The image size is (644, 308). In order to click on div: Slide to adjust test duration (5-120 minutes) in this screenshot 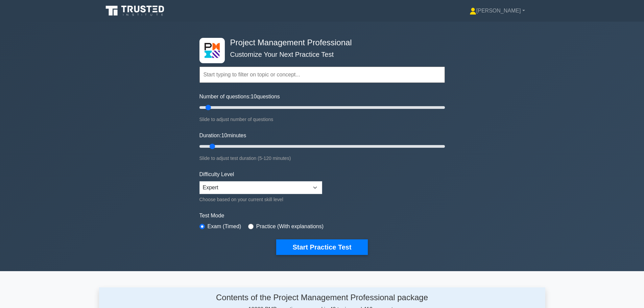, I will do `click(322, 158)`.